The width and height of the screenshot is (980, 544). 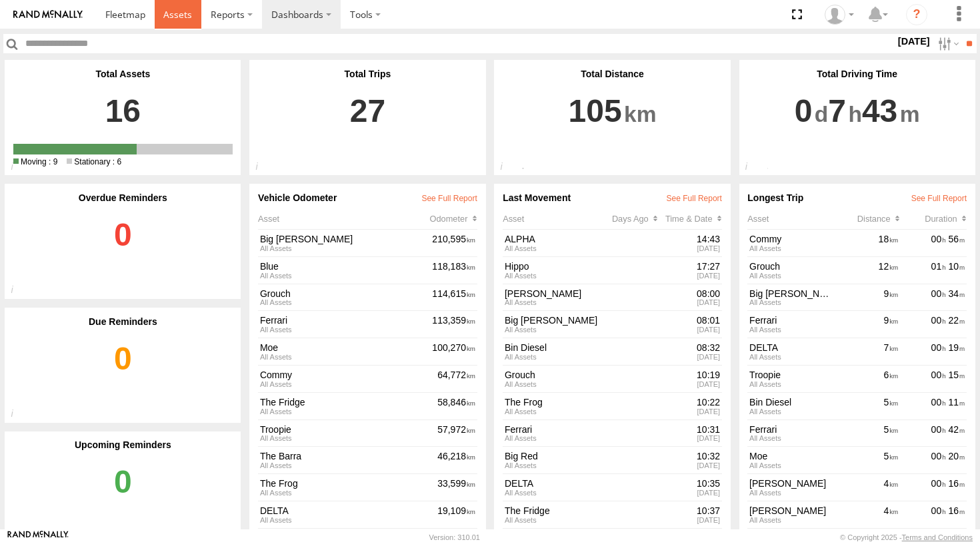 What do you see at coordinates (957, 239) in the screenshot?
I see `span: 56` at bounding box center [957, 239].